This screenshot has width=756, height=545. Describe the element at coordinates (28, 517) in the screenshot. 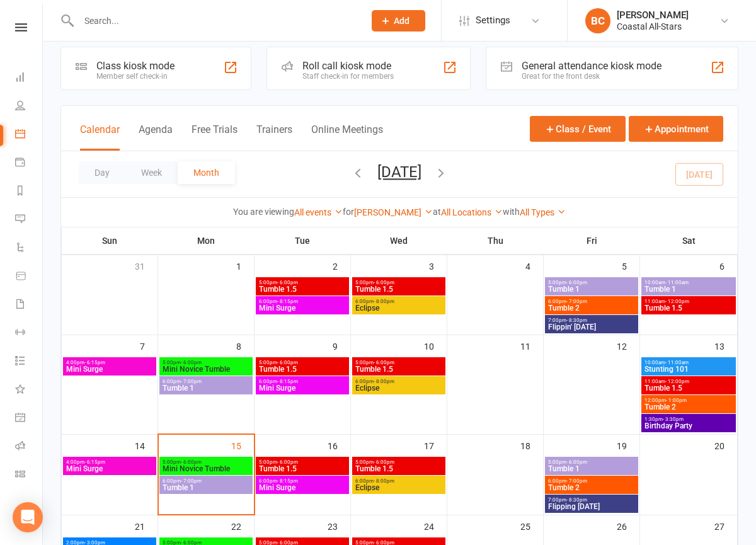

I see `div: Open Intercom Messenger` at that location.